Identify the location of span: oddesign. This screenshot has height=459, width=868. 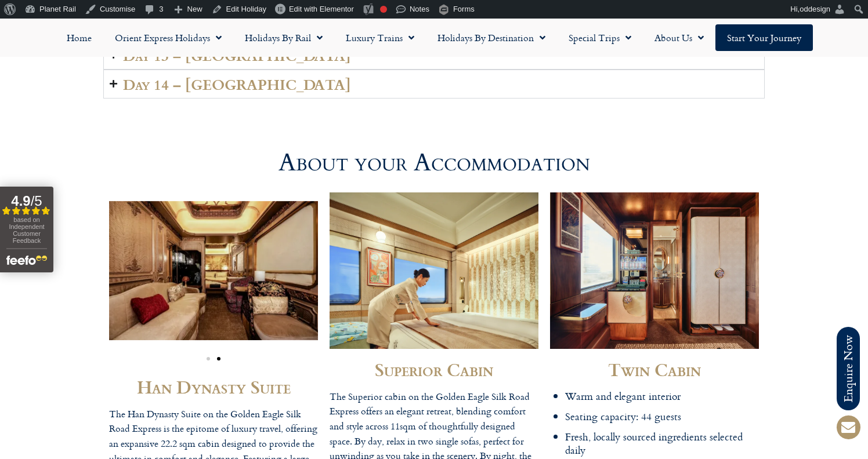
(814, 9).